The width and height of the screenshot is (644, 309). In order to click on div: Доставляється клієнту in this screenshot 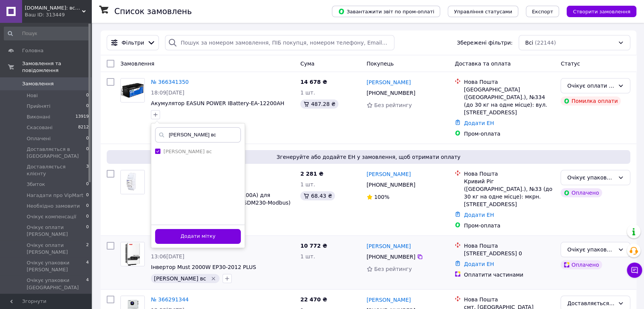, I will do `click(591, 303)`.